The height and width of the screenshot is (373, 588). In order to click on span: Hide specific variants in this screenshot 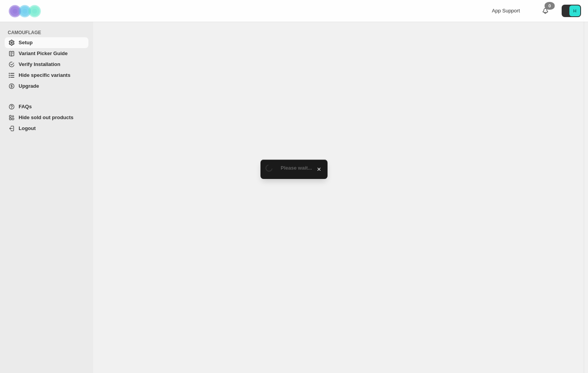, I will do `click(45, 75)`.